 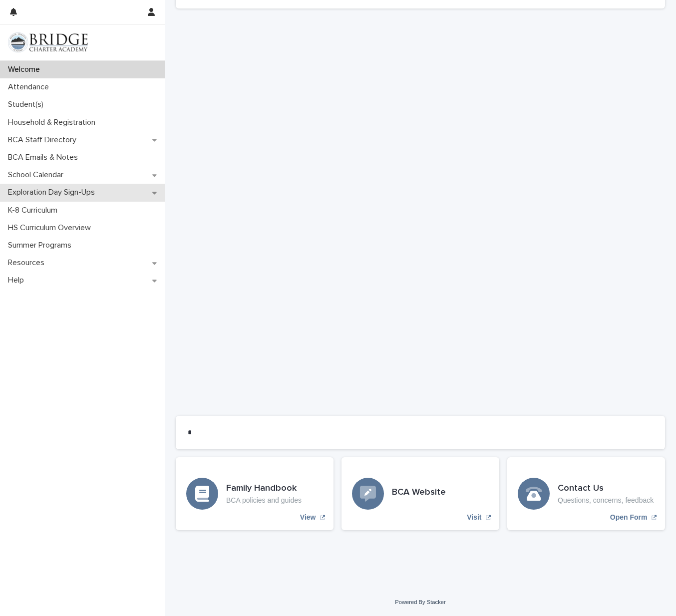 What do you see at coordinates (263, 500) in the screenshot?
I see `p: BCA policies and guides` at bounding box center [263, 500].